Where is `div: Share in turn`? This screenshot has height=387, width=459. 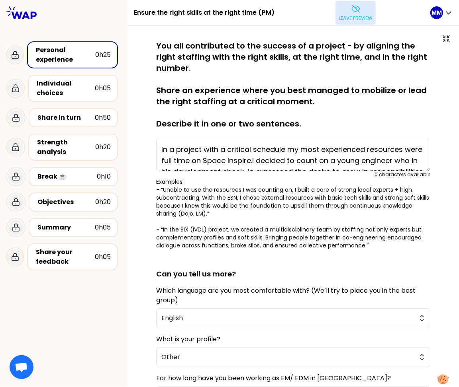
div: Share in turn is located at coordinates (66, 118).